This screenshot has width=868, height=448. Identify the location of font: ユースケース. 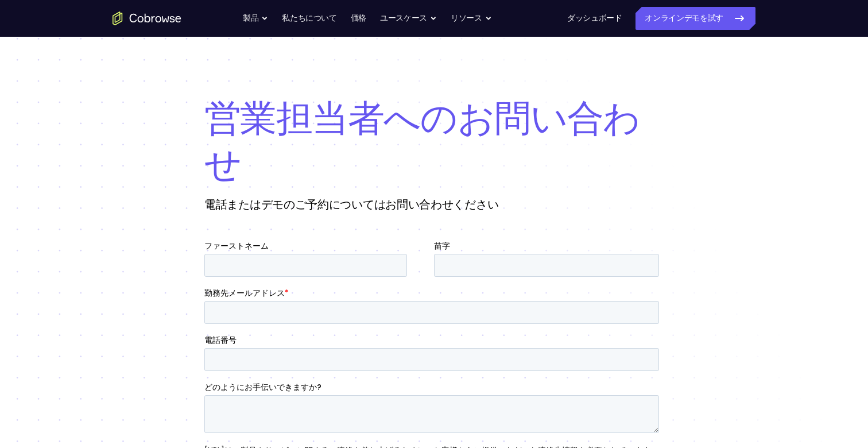
(404, 18).